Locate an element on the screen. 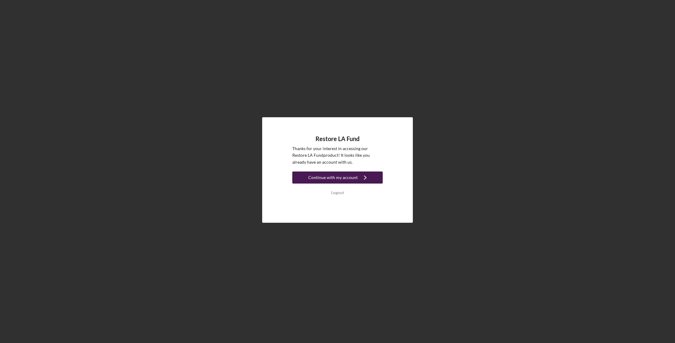  a: Continue with my account is located at coordinates (338, 178).